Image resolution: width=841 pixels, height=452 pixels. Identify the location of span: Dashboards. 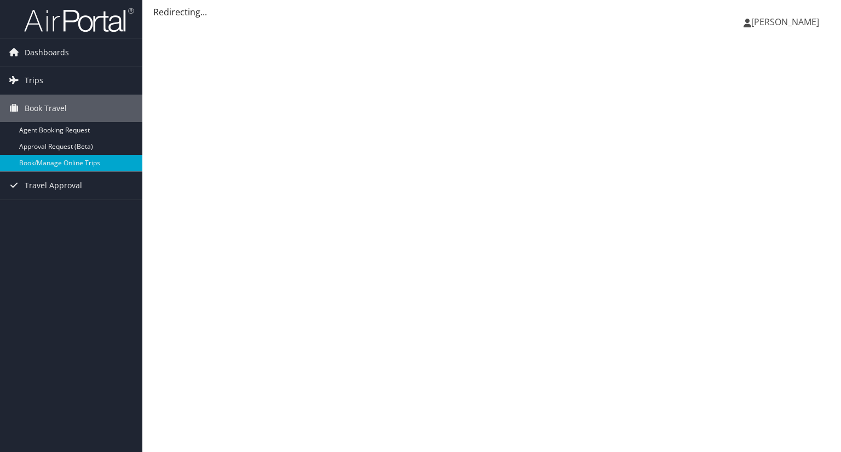
(47, 53).